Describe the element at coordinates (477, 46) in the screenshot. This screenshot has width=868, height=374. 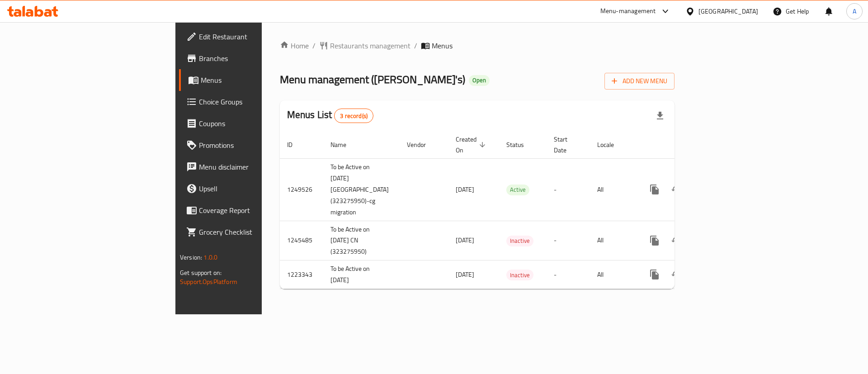
I see `nav: breadcrumb` at that location.